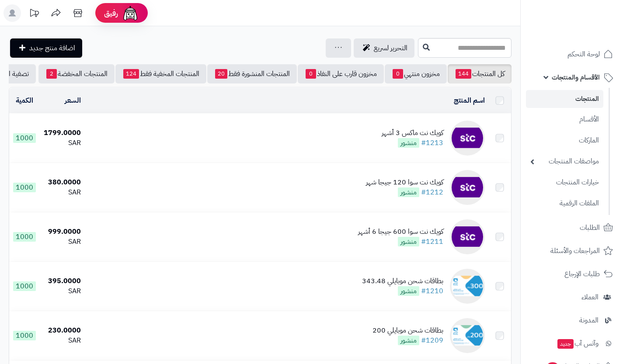 This screenshot has width=623, height=364. What do you see at coordinates (468, 237) in the screenshot?
I see `img: كويك نت سوا 600 جيجا 6 أشهر` at bounding box center [468, 237].